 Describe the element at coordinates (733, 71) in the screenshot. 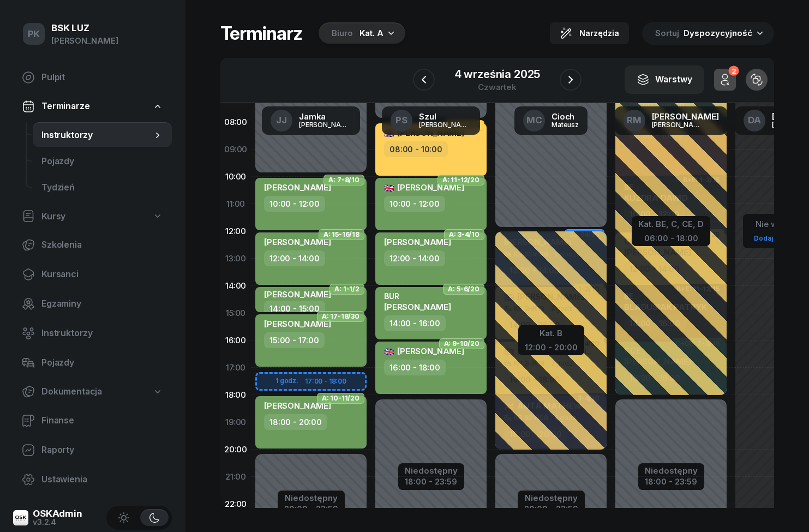

I see `div: 2` at that location.